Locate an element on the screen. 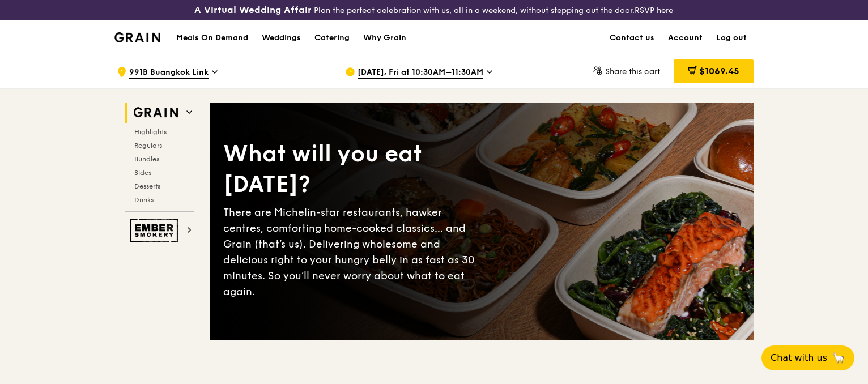  span: Desserts is located at coordinates (147, 186).